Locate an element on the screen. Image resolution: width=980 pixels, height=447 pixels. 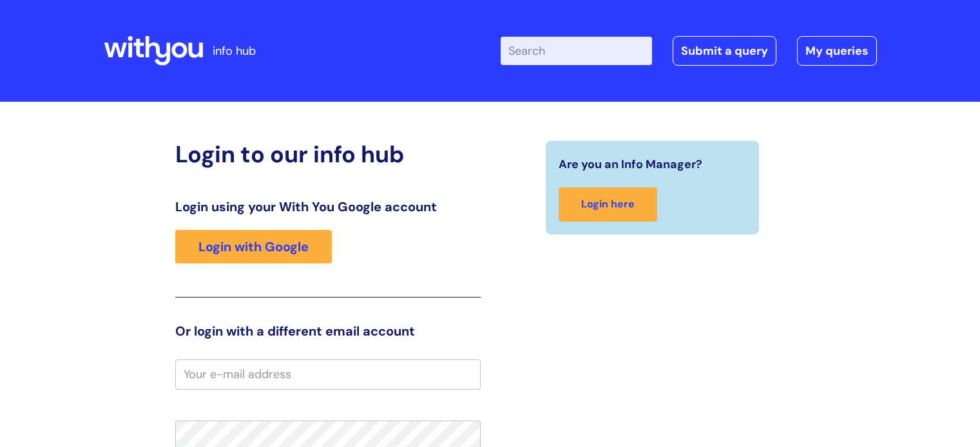
h2: Login to our info hub is located at coordinates (328, 154).